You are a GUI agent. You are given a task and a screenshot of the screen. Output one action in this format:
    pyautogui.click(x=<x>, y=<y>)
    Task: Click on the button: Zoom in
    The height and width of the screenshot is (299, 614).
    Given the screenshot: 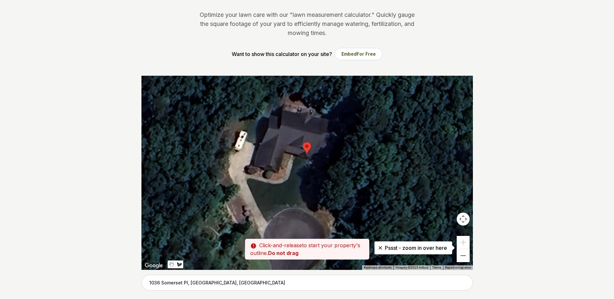 What is the action you would take?
    pyautogui.click(x=463, y=242)
    